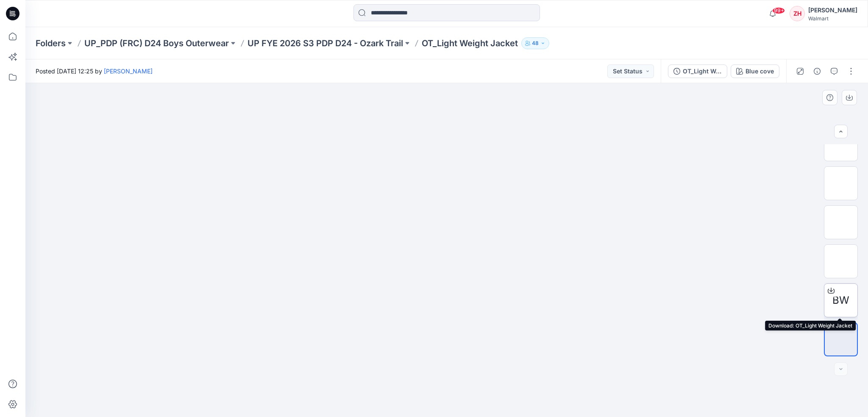  I want to click on p: 48, so click(535, 43).